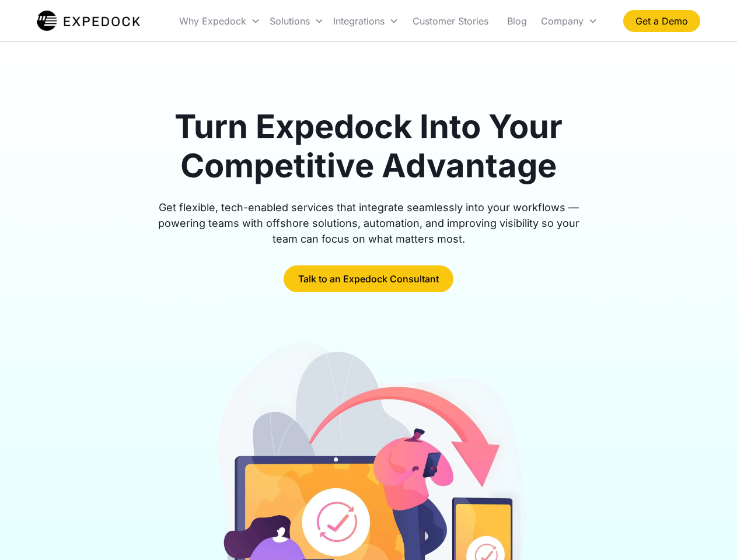 The height and width of the screenshot is (560, 737). What do you see at coordinates (369, 223) in the screenshot?
I see `div: Get flexible, tech-enabled services that integrate seamlessly into your workflows — powering team...` at bounding box center [369, 223].